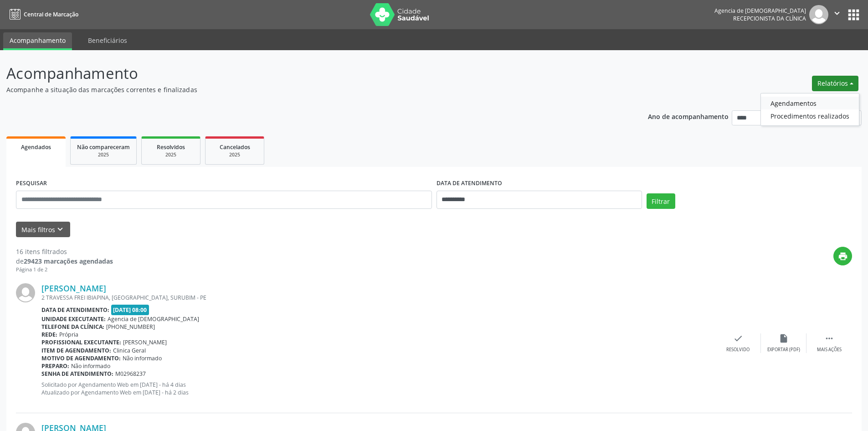  What do you see at coordinates (810, 109) in the screenshot?
I see `ul: Relatórios` at bounding box center [810, 109].